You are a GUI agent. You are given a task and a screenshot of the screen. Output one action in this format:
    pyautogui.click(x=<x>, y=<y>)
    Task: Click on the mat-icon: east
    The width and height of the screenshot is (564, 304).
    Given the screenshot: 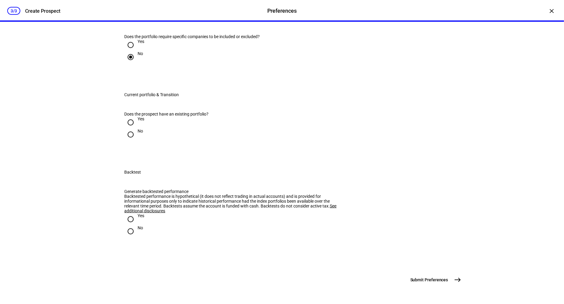 What is the action you would take?
    pyautogui.click(x=458, y=280)
    